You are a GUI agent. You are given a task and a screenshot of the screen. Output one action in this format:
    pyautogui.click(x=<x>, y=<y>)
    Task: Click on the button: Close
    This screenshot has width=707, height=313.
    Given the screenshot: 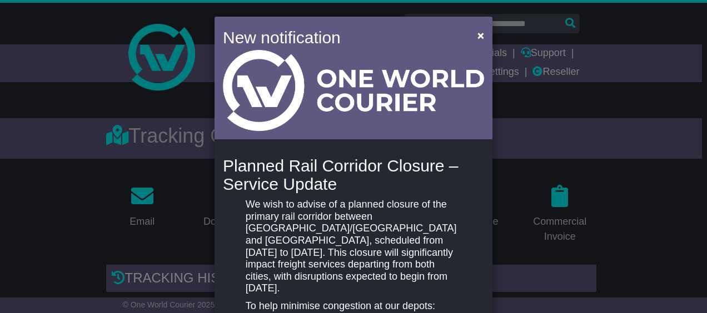 What is the action you would take?
    pyautogui.click(x=481, y=35)
    